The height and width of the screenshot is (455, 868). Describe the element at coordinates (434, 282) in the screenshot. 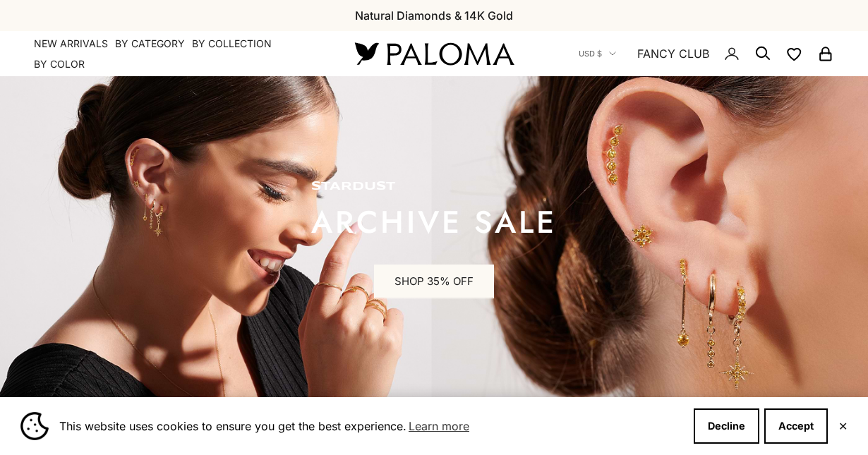

I see `a: SHOP 35% OFF` at that location.